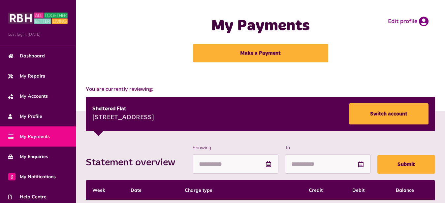 The width and height of the screenshot is (445, 203). I want to click on div: Sheltered Flat, so click(123, 109).